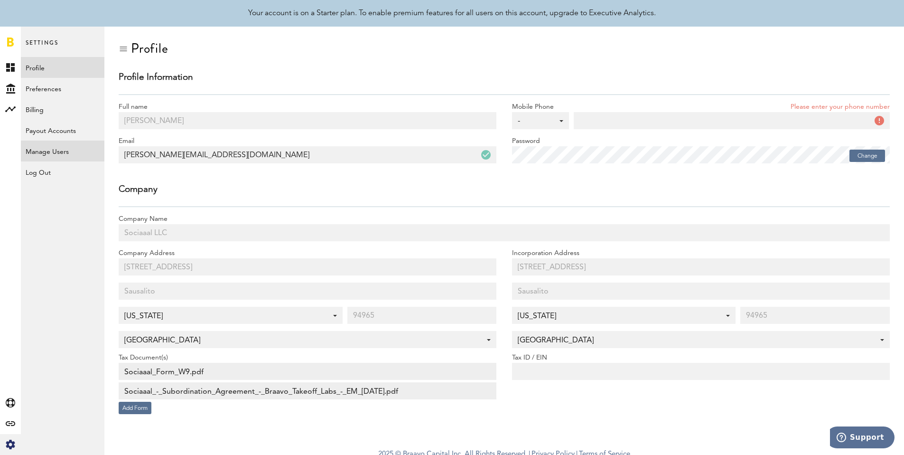  I want to click on label: Mobile Phone, so click(701, 107).